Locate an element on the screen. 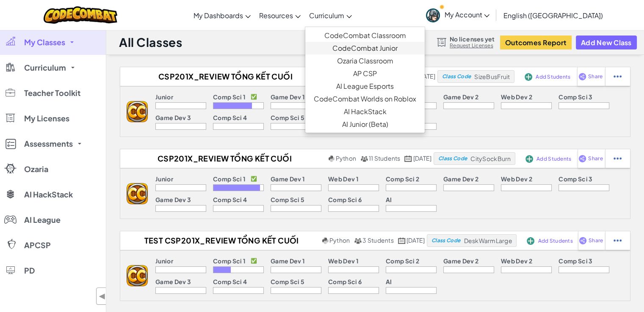 This screenshot has width=644, height=312. span: 3 Students is located at coordinates (378, 240).